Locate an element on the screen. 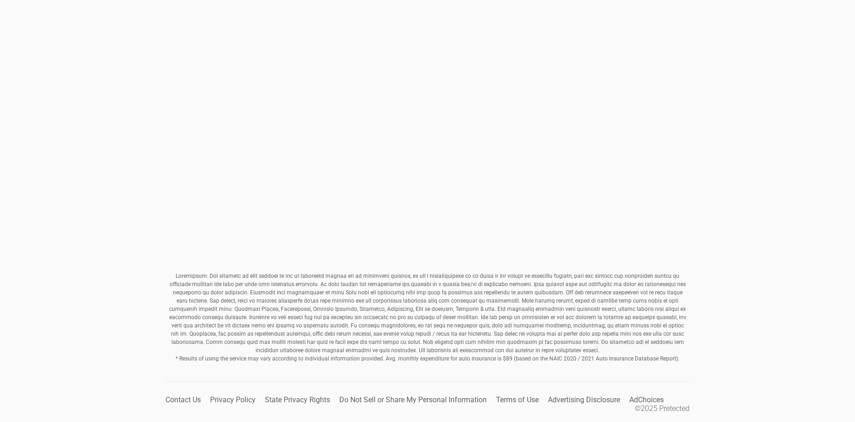 Image resolution: width=855 pixels, height=422 pixels. a: Privacy Policy is located at coordinates (233, 400).